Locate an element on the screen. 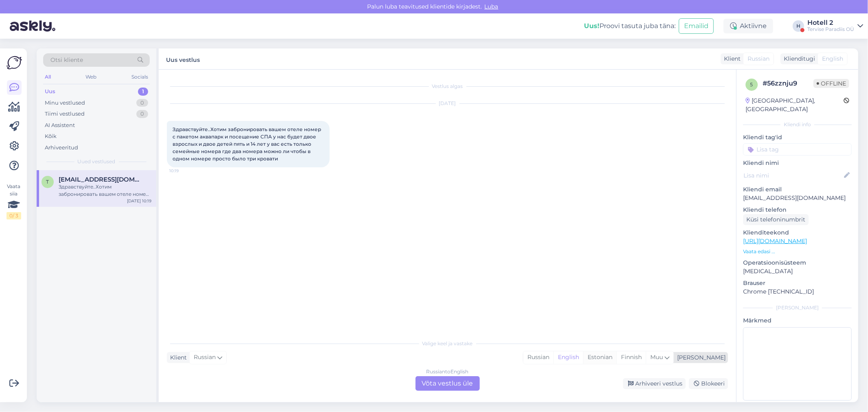 This screenshot has width=868, height=412. div: AI Assistent is located at coordinates (60, 125).